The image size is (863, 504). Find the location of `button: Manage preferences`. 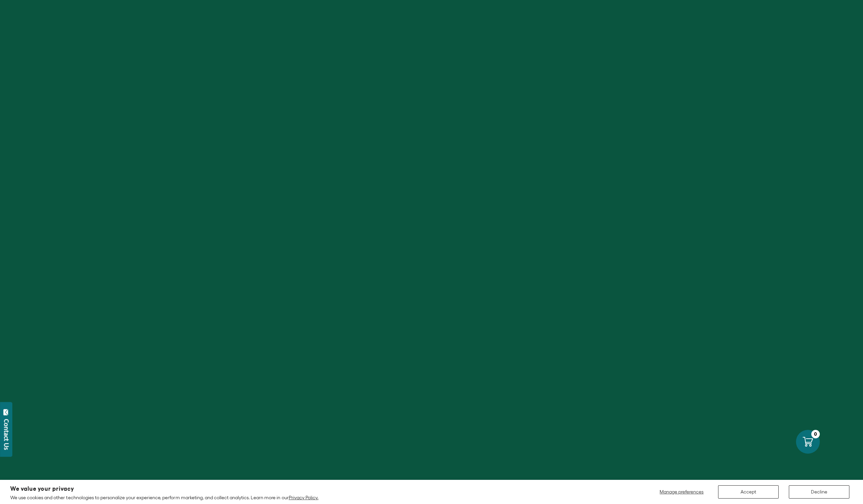

button: Manage preferences is located at coordinates (681, 491).